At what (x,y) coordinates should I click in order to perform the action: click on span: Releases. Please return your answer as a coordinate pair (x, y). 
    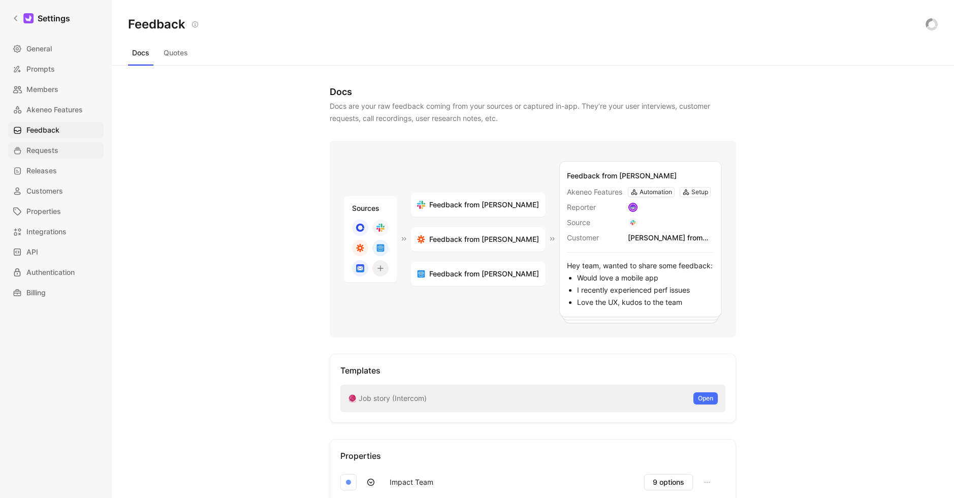
    Looking at the image, I should click on (42, 171).